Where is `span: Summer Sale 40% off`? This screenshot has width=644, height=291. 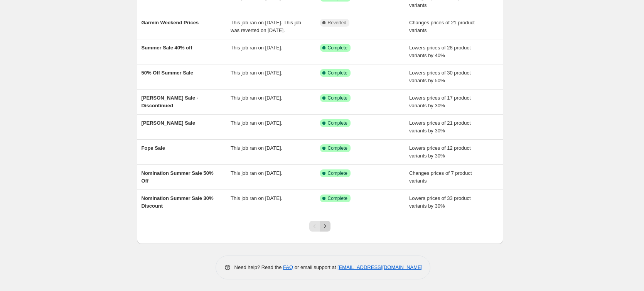
span: Summer Sale 40% off is located at coordinates (167, 48).